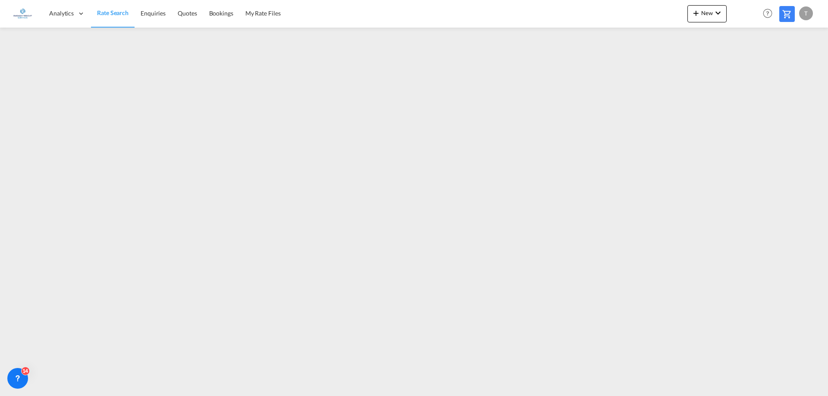 The width and height of the screenshot is (828, 396). Describe the element at coordinates (22, 13) in the screenshot. I see `img: 6a2c35f0b7c411ef99d84d375d6e7407.jpg` at that location.